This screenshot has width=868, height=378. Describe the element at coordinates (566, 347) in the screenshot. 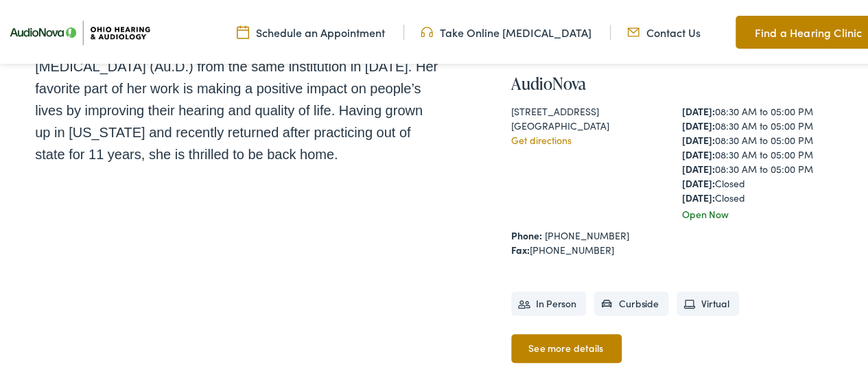

I see `a: See more details` at that location.